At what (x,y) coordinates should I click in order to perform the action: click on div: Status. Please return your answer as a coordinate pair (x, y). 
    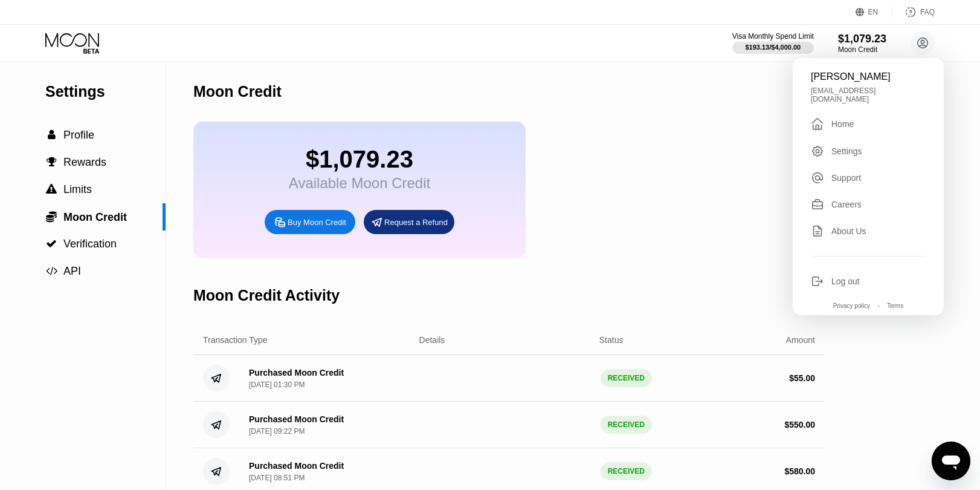
    Looking at the image, I should click on (611, 340).